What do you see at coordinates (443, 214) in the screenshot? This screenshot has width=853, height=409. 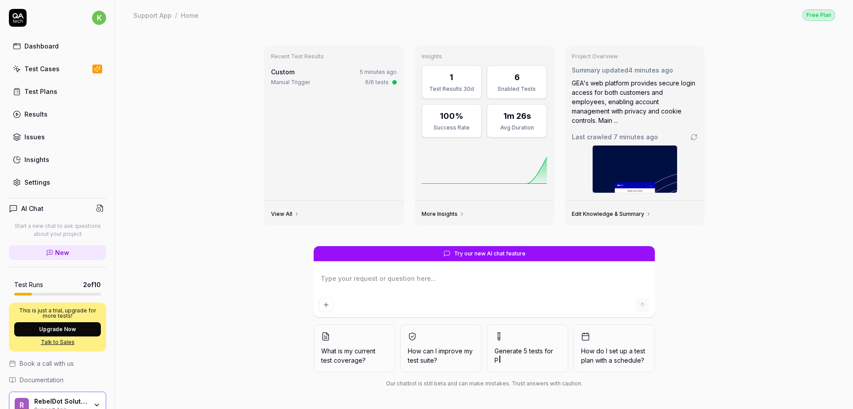 I see `a: More Insights` at bounding box center [443, 214].